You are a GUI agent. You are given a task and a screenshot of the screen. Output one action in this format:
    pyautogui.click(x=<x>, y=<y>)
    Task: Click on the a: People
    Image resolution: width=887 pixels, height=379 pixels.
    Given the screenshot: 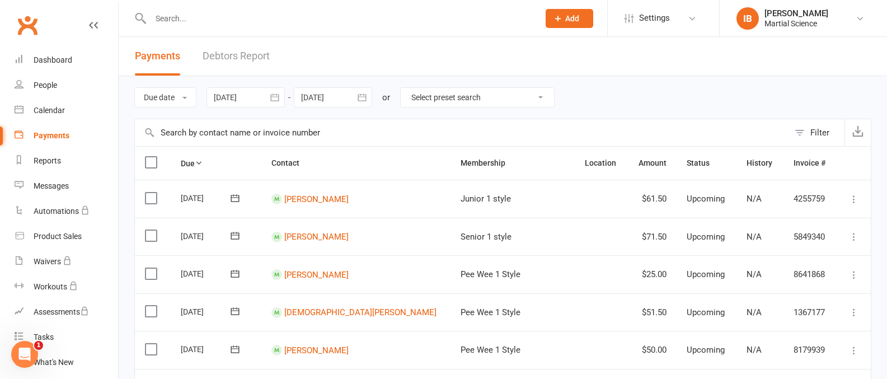 What is the action you would take?
    pyautogui.click(x=66, y=85)
    